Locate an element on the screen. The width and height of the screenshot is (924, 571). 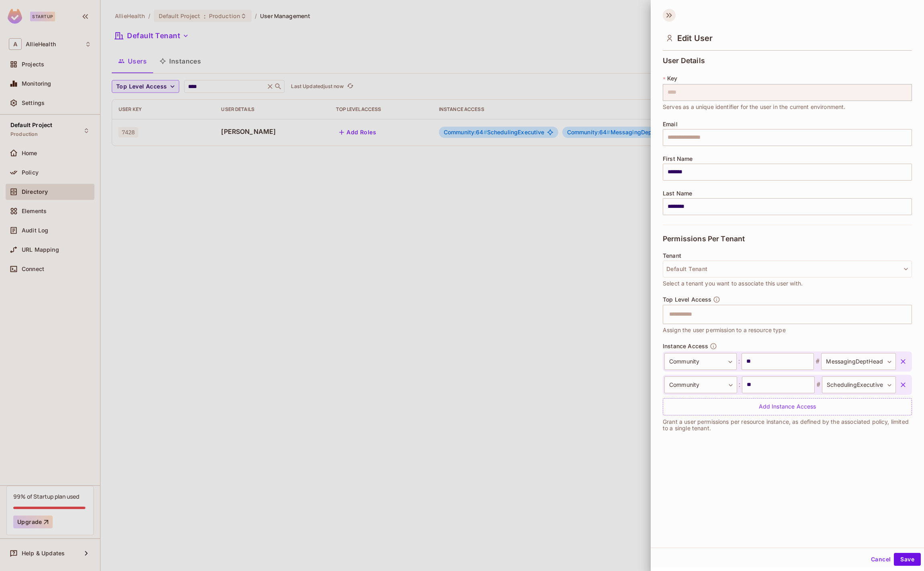
span: Select a tenant you want to associate this user with. is located at coordinates (733, 283).